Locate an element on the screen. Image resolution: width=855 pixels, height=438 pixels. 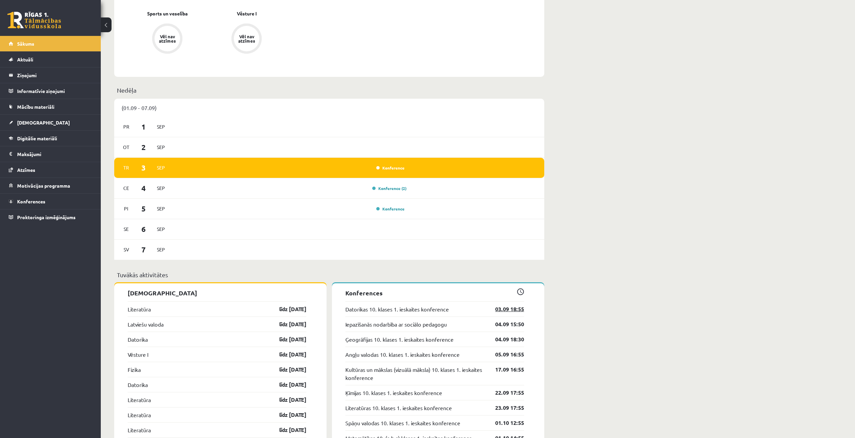
a: Atzīmes is located at coordinates (50, 170).